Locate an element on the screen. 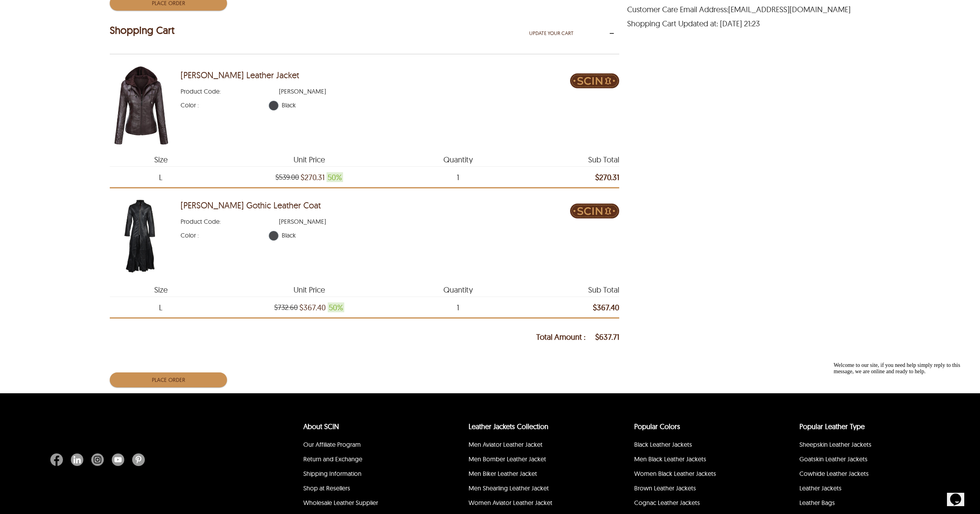 The height and width of the screenshot is (514, 980). a: Brown Leather Jackets is located at coordinates (665, 488).